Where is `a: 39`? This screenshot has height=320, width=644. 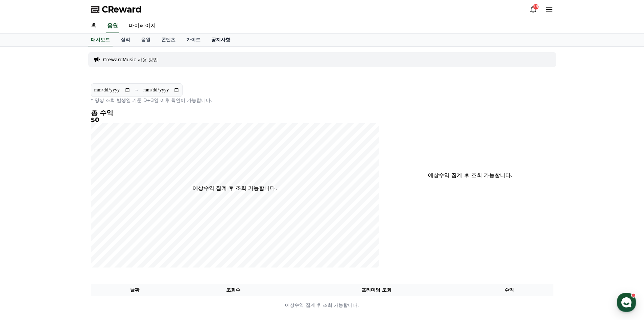 a: 39 is located at coordinates (533, 10).